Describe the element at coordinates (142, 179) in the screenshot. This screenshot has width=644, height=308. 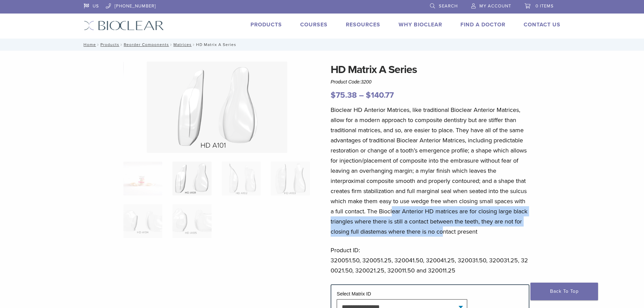
I see `img: Anterior-HD-A-Series-Matrices-324x324.jpg` at that location.